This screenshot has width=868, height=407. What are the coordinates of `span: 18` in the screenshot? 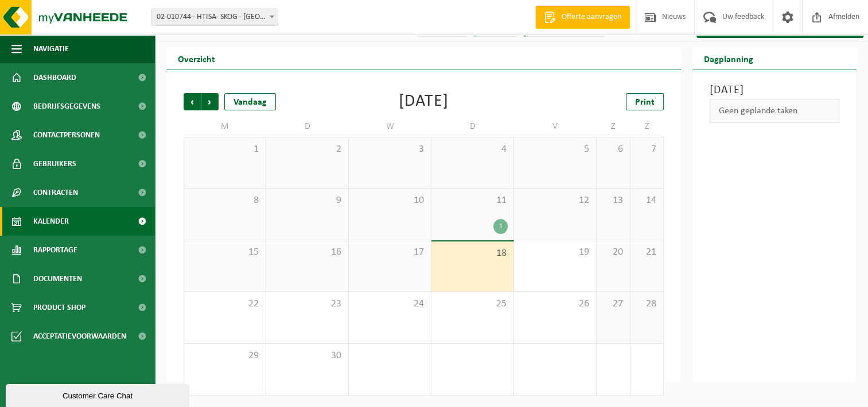 It's located at (472, 254).